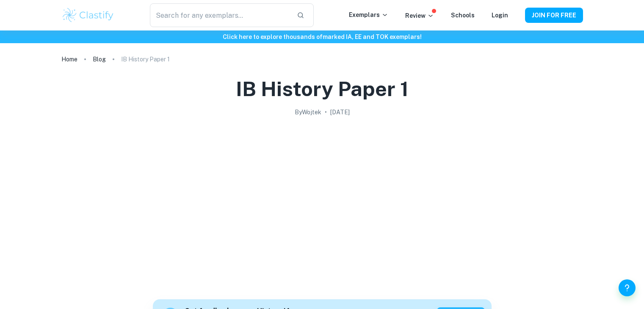 The width and height of the screenshot is (644, 309). Describe the element at coordinates (322, 37) in the screenshot. I see `h6: Click here to explore thousands of marked IA, EE and TOK exemplars !` at that location.